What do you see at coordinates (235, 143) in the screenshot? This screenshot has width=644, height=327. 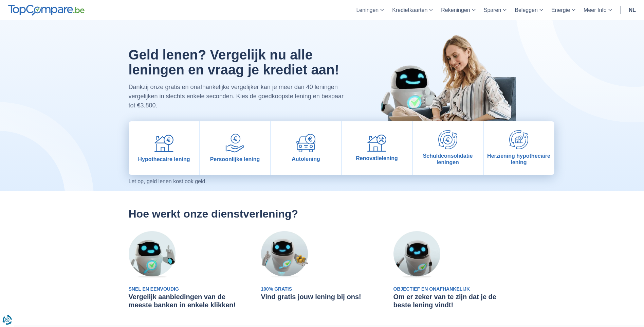 I see `img: Persoonlijke lening` at bounding box center [235, 143].